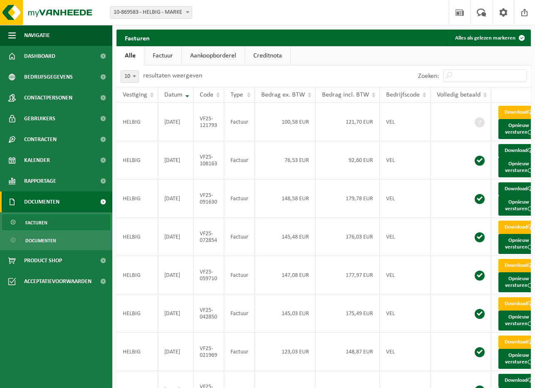 Image resolution: width=535 pixels, height=388 pixels. What do you see at coordinates (348, 122) in the screenshot?
I see `td: 121,70 EUR` at bounding box center [348, 122].